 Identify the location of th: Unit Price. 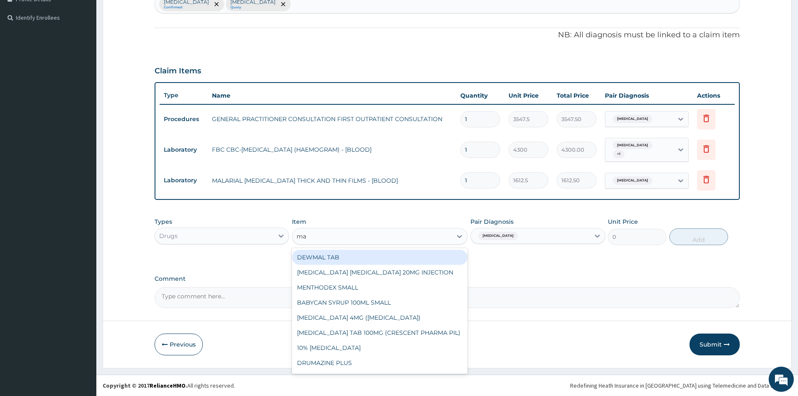
(528, 96).